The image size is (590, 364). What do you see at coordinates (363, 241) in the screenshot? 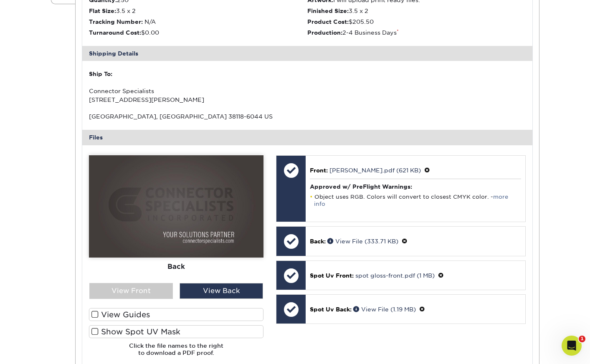
I see `a: View File (333.71 KB)` at bounding box center [363, 241].